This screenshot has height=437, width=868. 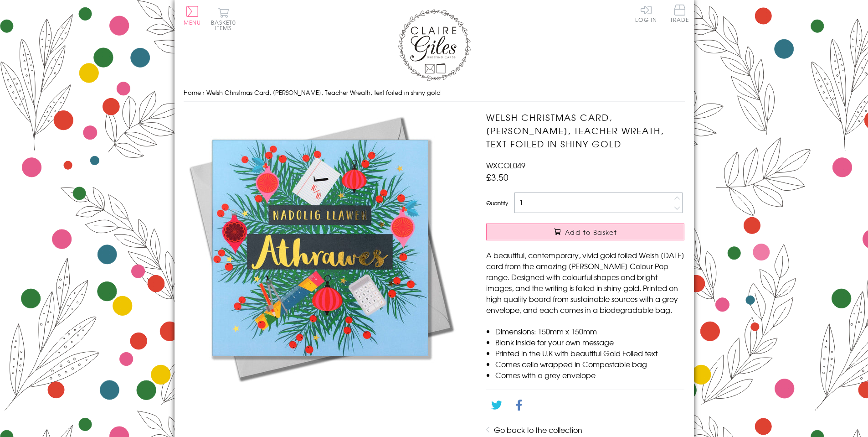 I want to click on nav: breadcrumbs, so click(x=434, y=93).